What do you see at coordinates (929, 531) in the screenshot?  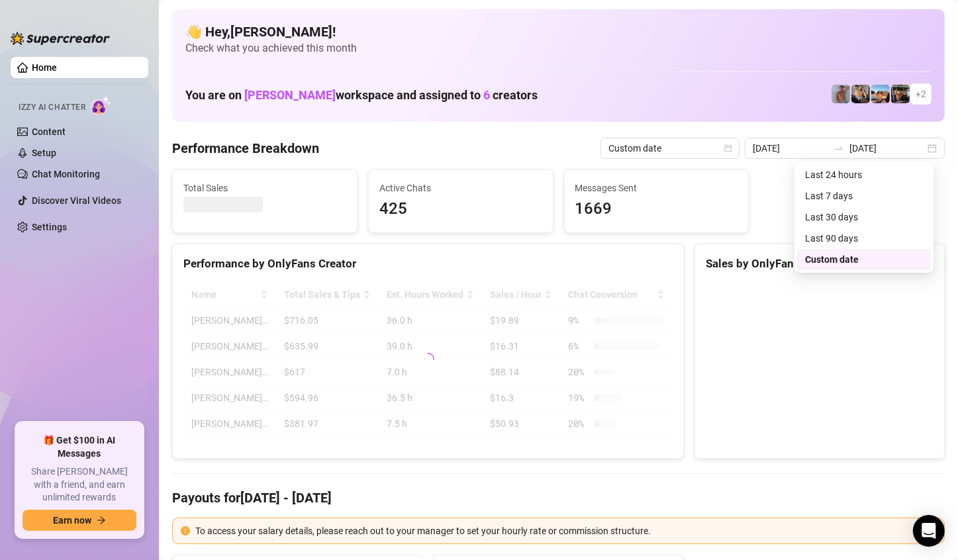 I see `div: Open Intercom Messenger` at bounding box center [929, 531].